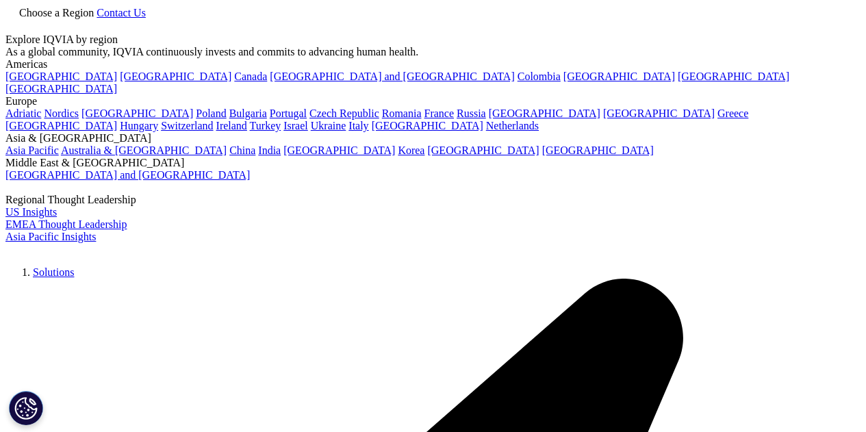  What do you see at coordinates (66, 224) in the screenshot?
I see `a: EMEA Thought Leadership` at bounding box center [66, 224].